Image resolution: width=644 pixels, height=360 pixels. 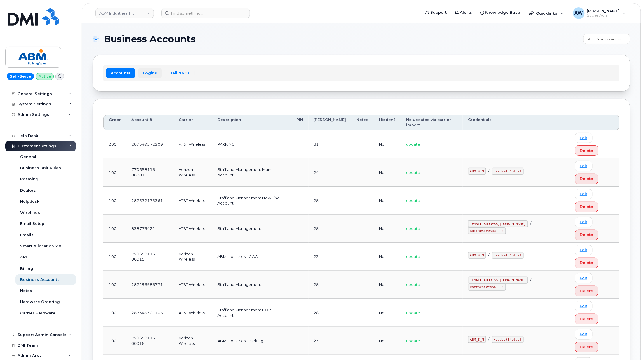 I want to click on td: 770658116-00015, so click(x=150, y=256).